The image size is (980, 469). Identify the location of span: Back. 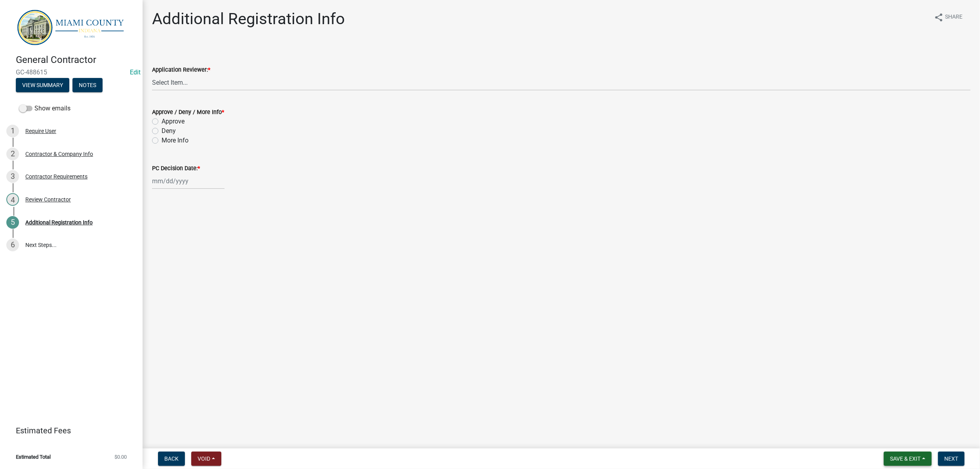
(171, 458).